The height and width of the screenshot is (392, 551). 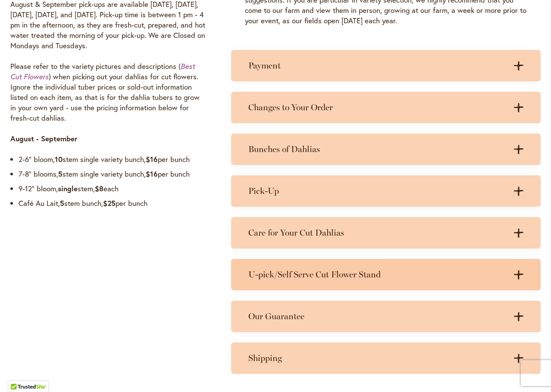 What do you see at coordinates (386, 317) in the screenshot?
I see `summary: Our Guarantee` at bounding box center [386, 317].